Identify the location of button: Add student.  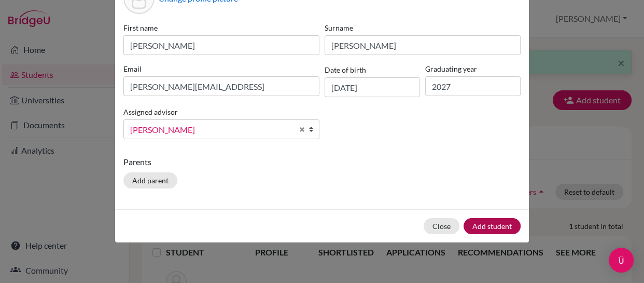
(493, 225).